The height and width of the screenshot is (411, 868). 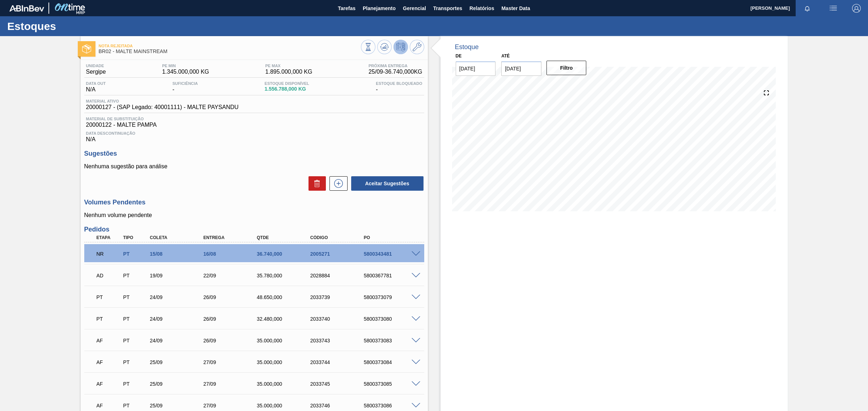 What do you see at coordinates (178, 254) in the screenshot?
I see `div: 15/08/2025` at bounding box center [178, 254].